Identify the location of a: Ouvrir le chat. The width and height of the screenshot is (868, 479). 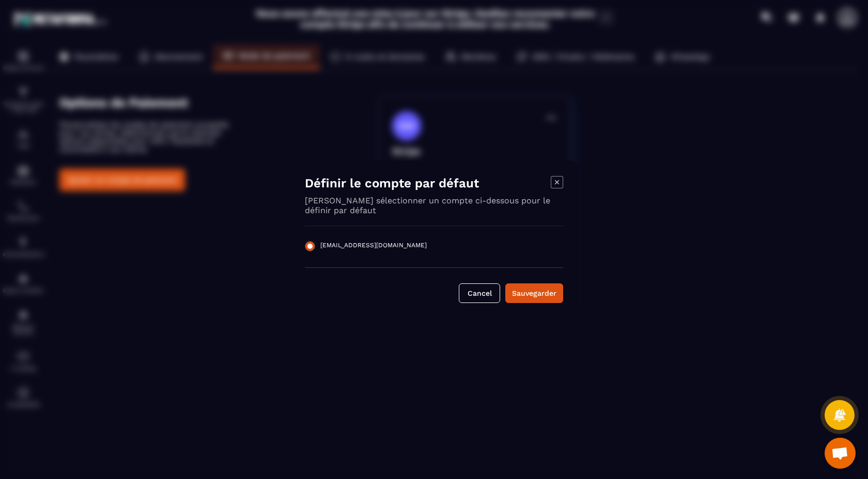
(840, 454).